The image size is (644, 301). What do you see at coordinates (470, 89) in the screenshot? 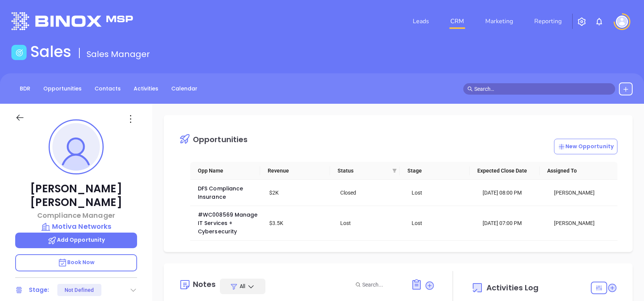
I see `span: search` at bounding box center [470, 89].